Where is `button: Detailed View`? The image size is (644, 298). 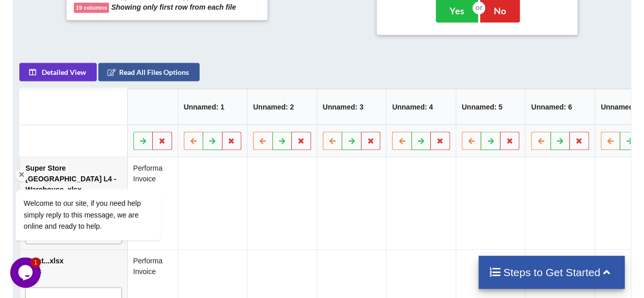 button: Detailed View is located at coordinates (58, 72).